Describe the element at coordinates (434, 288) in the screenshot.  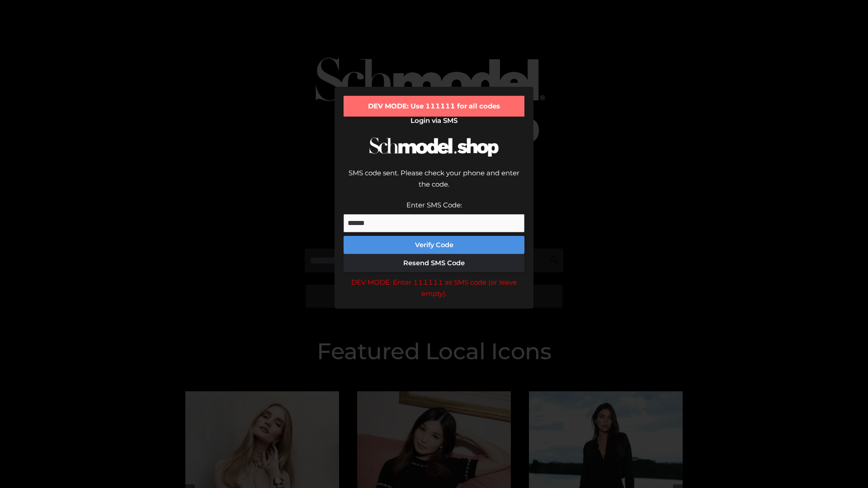
I see `div: DEV MODE: Enter 111111 as SMS code (or leave empty).` at that location.